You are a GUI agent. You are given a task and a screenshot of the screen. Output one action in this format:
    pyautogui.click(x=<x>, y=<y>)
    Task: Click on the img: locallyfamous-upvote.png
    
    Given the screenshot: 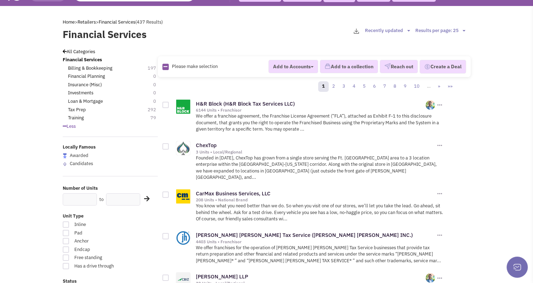 What is the action you would take?
    pyautogui.click(x=65, y=164)
    